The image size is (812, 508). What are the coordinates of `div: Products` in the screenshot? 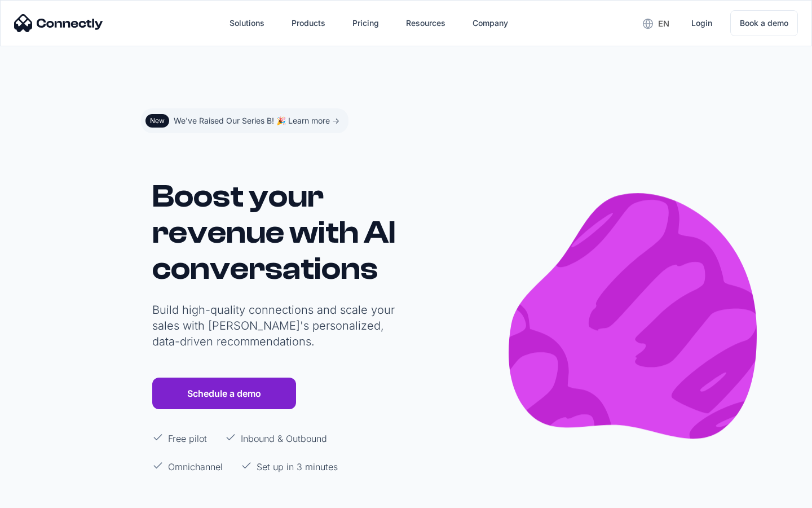 It's located at (308, 23).